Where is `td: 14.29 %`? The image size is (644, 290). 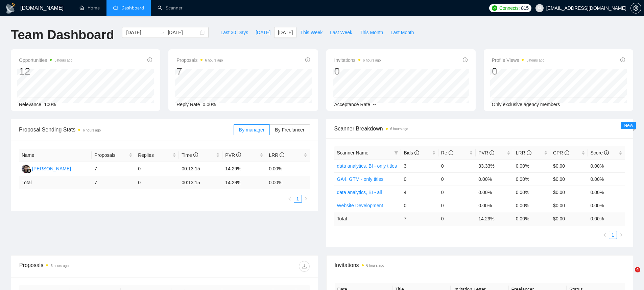
td: 14.29 % is located at coordinates (244, 182).